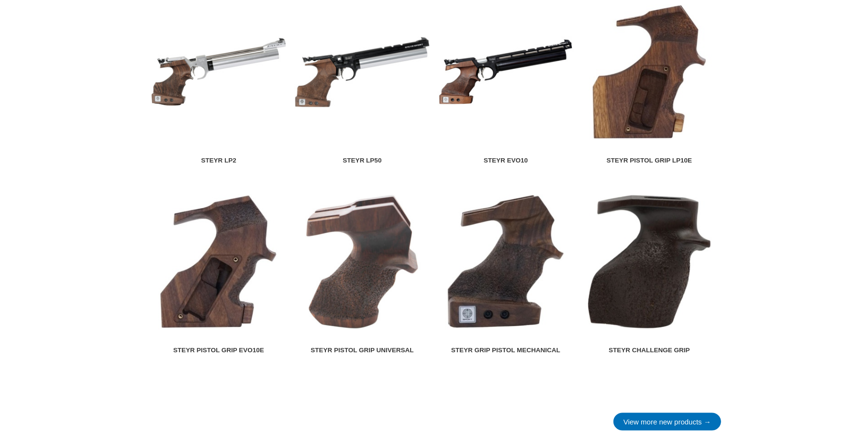 This screenshot has width=868, height=434. I want to click on a: Steyr Challenge Grip Steyr Challenge Grip, so click(649, 277).